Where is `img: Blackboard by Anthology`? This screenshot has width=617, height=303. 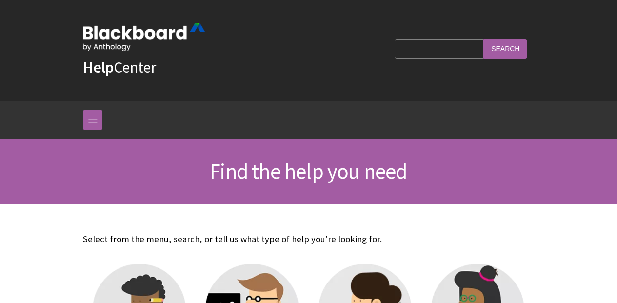
img: Blackboard by Anthology is located at coordinates (144, 37).